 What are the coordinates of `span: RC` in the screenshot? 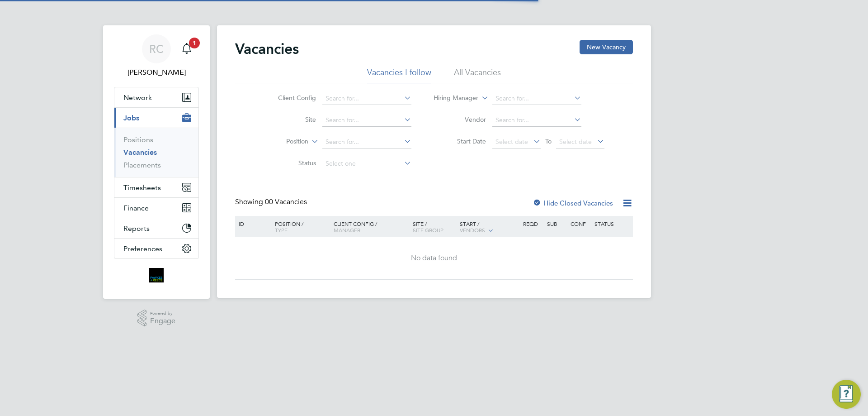 It's located at (156, 49).